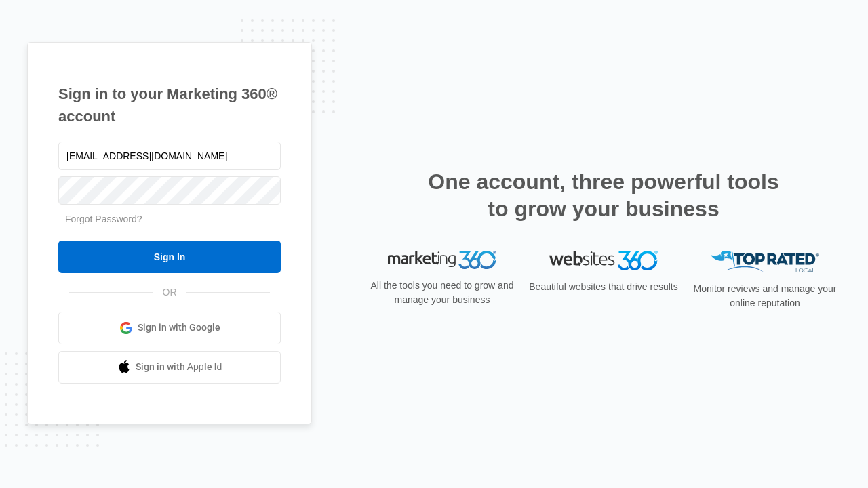  What do you see at coordinates (604, 261) in the screenshot?
I see `img: Websites 360` at bounding box center [604, 261].